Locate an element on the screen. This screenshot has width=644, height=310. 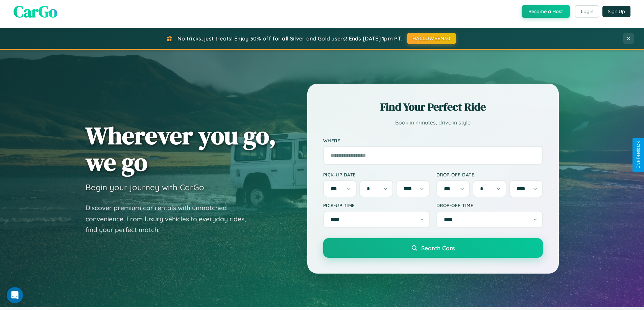
button: Search Cars is located at coordinates (434, 248).